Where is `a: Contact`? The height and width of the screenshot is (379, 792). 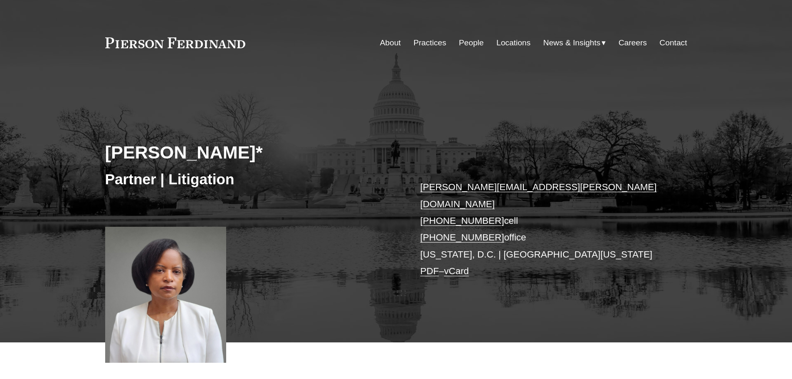 a: Contact is located at coordinates (673, 43).